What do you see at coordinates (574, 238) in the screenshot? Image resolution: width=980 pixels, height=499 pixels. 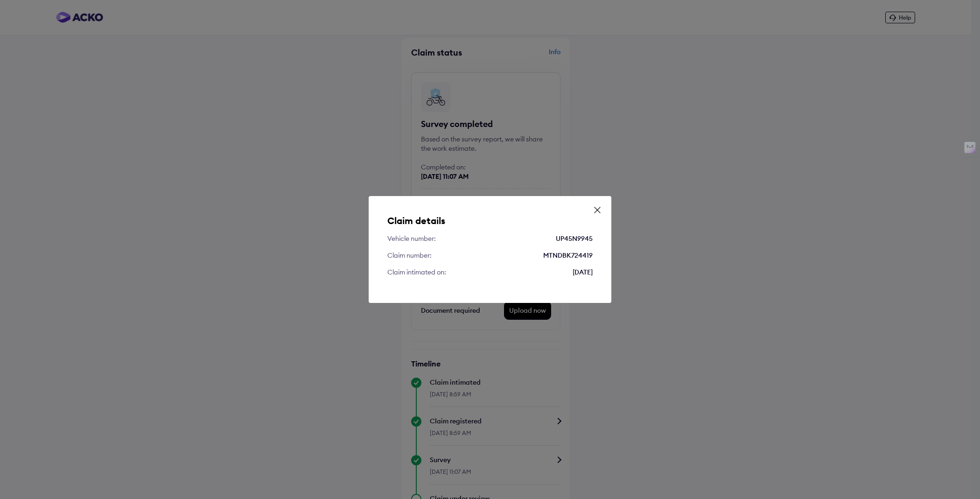 I see `div: UP45N9945` at bounding box center [574, 238].